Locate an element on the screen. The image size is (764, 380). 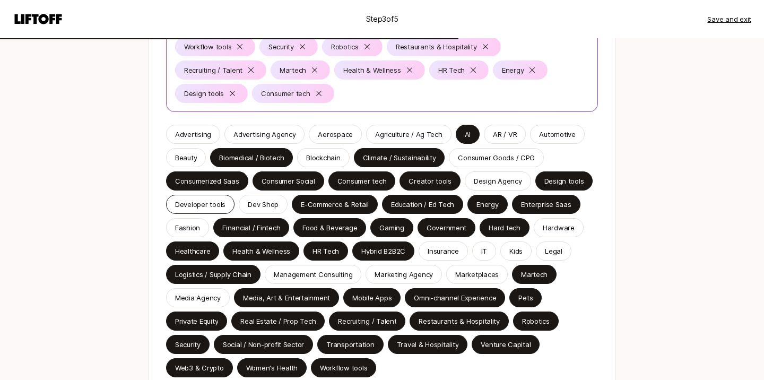
p: AR / VR is located at coordinates (505, 134).